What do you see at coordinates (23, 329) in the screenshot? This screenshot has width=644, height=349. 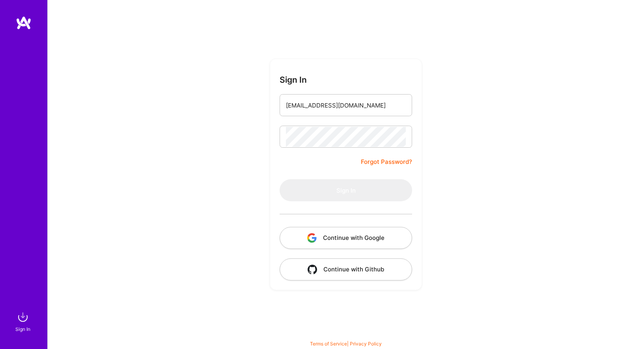 I see `div: Sign In` at bounding box center [23, 329].